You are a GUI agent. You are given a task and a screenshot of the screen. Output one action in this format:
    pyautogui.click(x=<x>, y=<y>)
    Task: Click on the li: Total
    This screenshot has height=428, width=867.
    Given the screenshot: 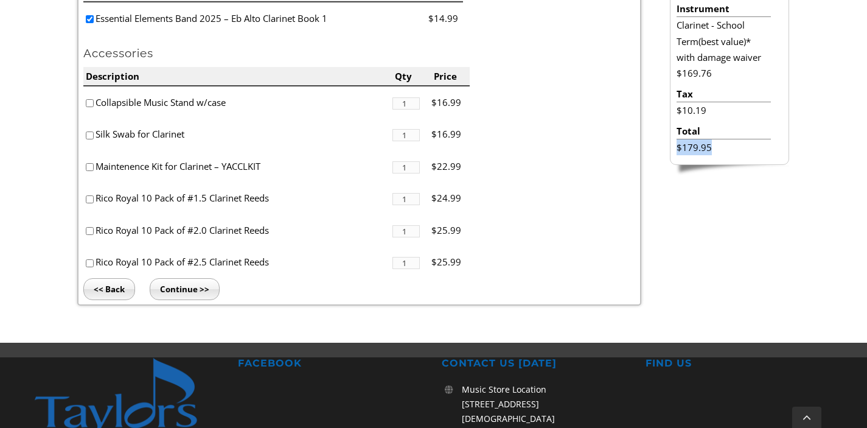 What is the action you would take?
    pyautogui.click(x=724, y=131)
    